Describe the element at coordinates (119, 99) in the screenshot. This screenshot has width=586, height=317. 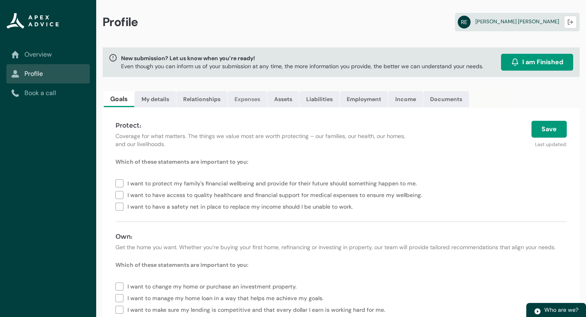
I see `a: Goals` at that location.